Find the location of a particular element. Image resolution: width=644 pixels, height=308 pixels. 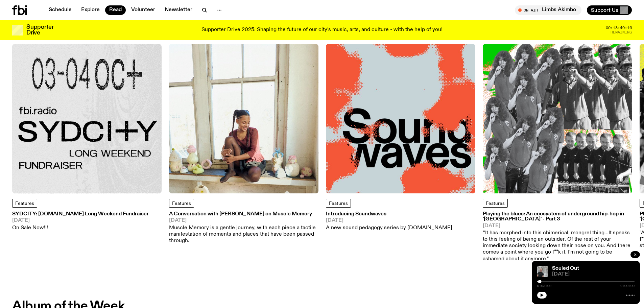

h3: Supporter Drive is located at coordinates (40, 30).